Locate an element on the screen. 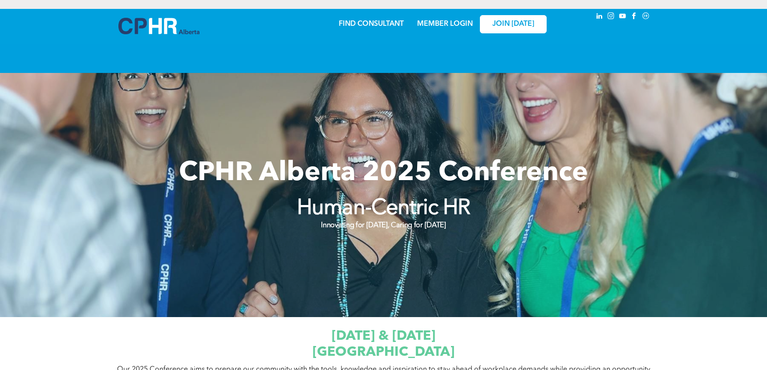 This screenshot has width=767, height=370. span: CPHR Alberta 2025 Conference is located at coordinates (383, 174).